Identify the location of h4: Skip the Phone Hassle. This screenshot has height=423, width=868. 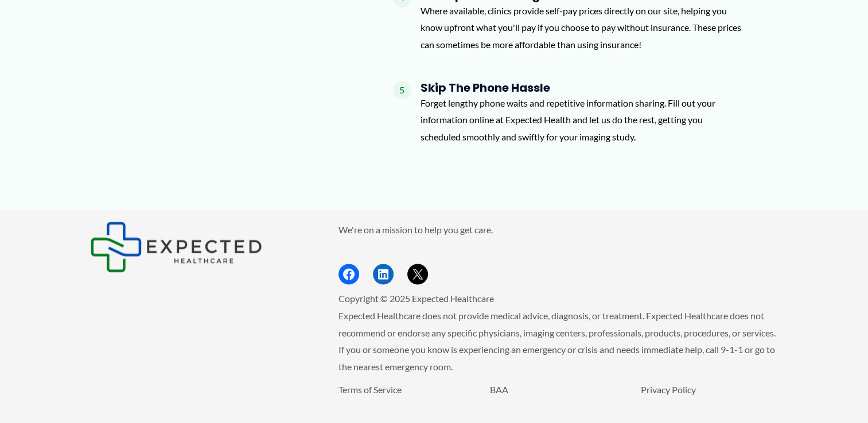
(581, 88).